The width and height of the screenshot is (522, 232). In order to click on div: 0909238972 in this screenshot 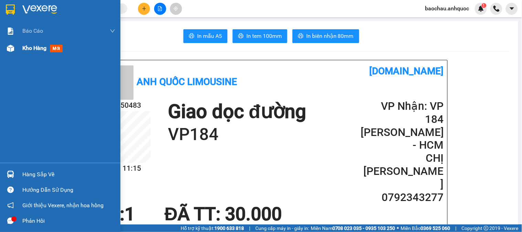, I will do `click(33, 35)`.